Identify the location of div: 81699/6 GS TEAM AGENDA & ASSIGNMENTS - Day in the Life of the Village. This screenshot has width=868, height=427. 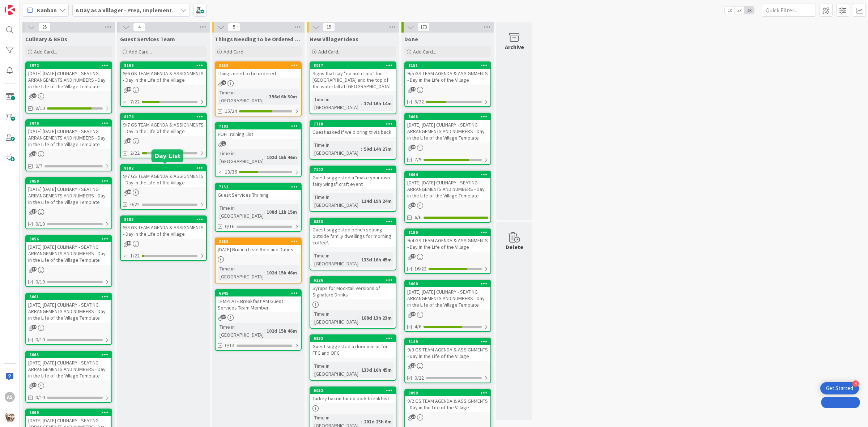
(163, 74).